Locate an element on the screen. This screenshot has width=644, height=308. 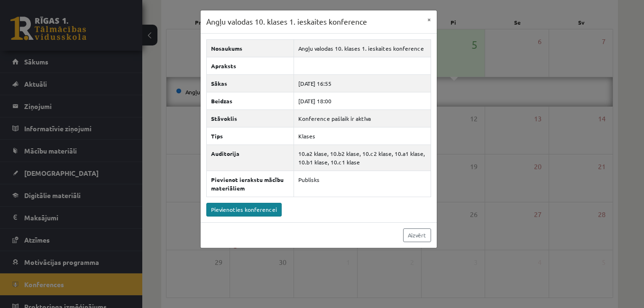
th: Stāvoklis is located at coordinates (250, 118).